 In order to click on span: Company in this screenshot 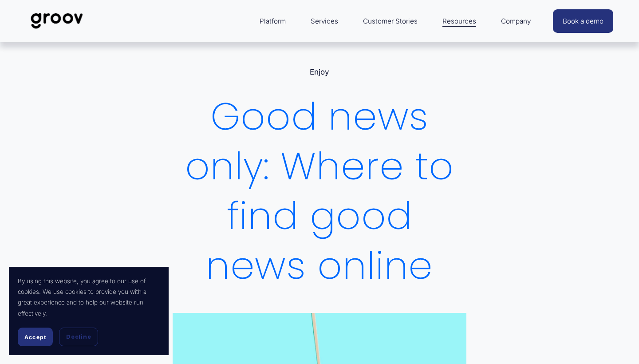, I will do `click(516, 21)`.